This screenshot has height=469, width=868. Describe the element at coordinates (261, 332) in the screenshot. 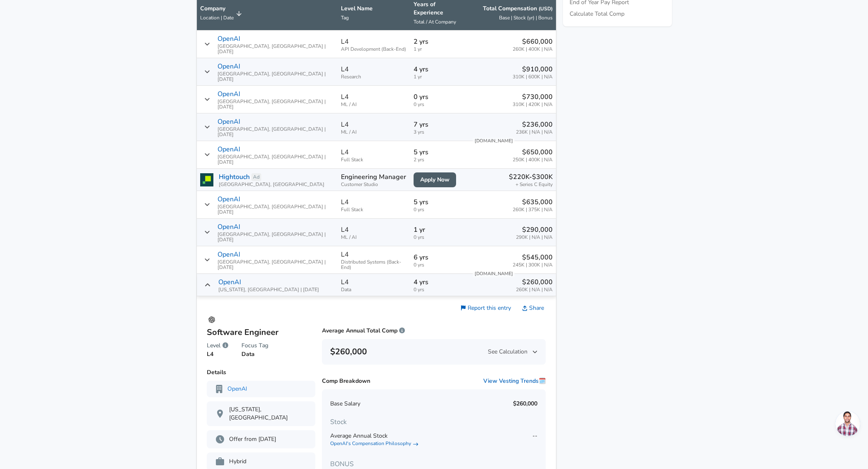

I see `p: Software Engineer` at that location.